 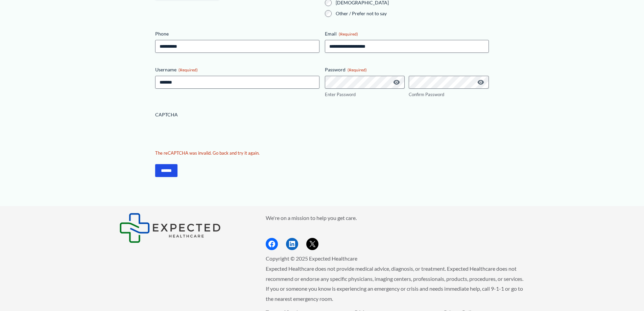 What do you see at coordinates (346, 70) in the screenshot?
I see `legend: Password` at bounding box center [346, 70].